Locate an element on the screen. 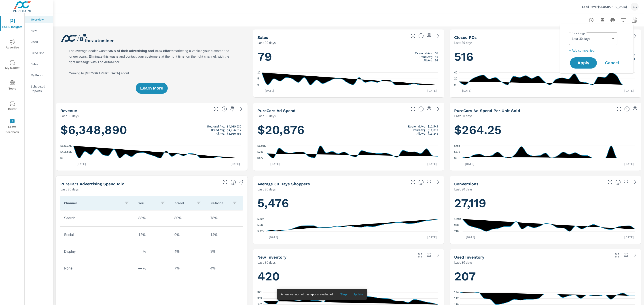  div: Scheduled Reports is located at coordinates (39, 88).